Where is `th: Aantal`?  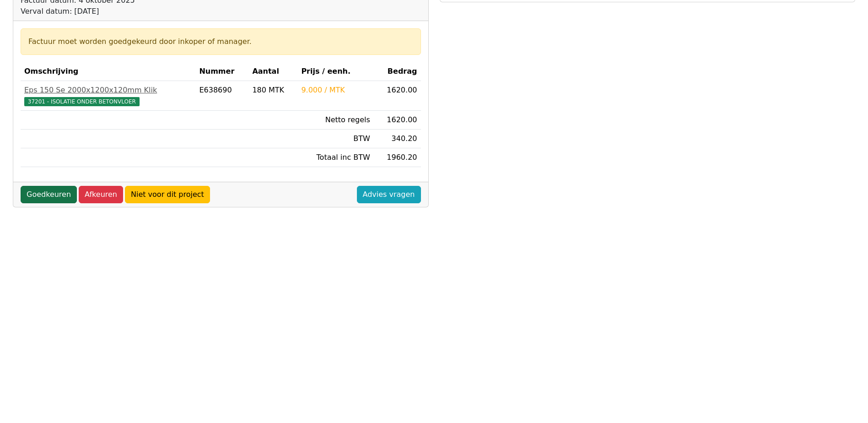 th: Aantal is located at coordinates (273, 71).